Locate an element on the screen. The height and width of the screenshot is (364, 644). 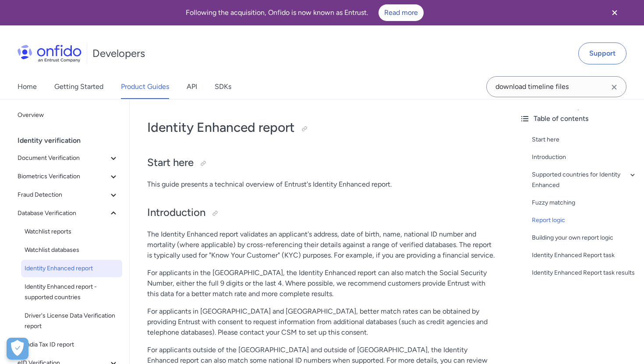
span: Overview is located at coordinates (68, 116).